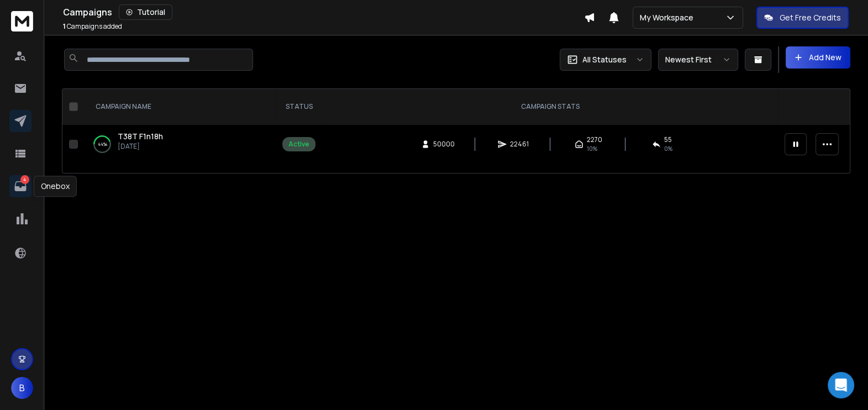 The image size is (868, 410). Describe the element at coordinates (140, 137) in the screenshot. I see `a: T38T F1n18h` at that location.